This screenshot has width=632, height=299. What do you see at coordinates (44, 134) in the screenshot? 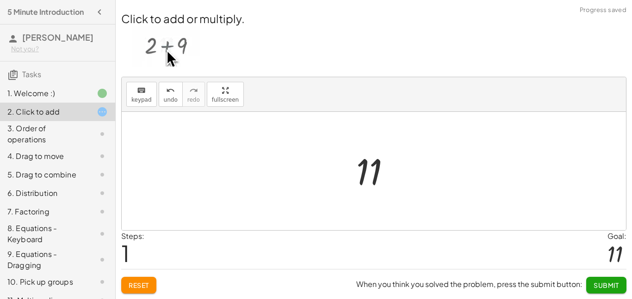
I see `div: 3. Order of operations` at bounding box center [44, 134].